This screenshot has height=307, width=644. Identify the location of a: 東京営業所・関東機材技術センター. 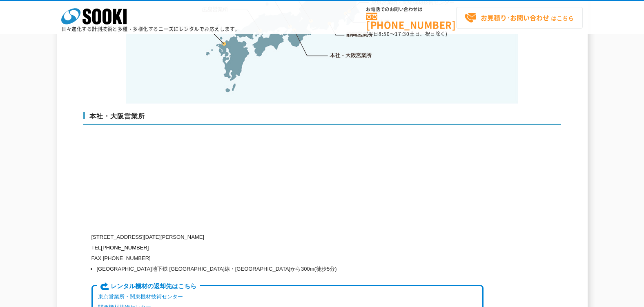
(141, 296).